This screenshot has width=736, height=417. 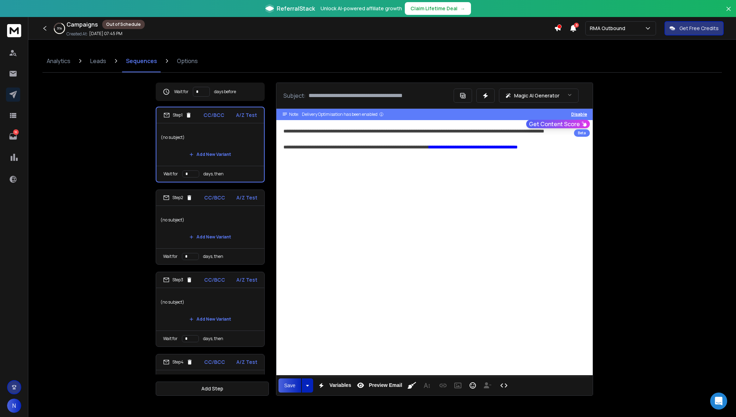 What do you see at coordinates (729, 13) in the screenshot?
I see `button: Close banner` at bounding box center [729, 13].